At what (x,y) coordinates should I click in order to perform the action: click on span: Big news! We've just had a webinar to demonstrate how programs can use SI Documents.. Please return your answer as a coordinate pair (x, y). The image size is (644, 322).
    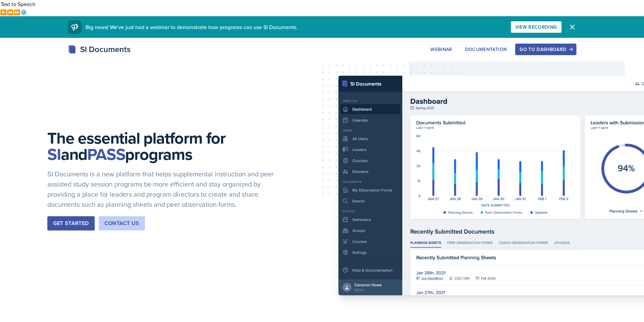
    Looking at the image, I should click on (191, 27).